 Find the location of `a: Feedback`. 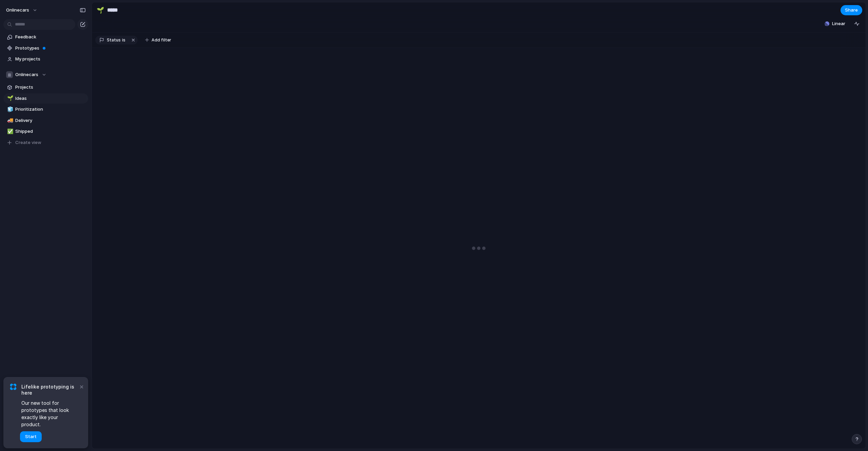

a: Feedback is located at coordinates (46, 37).